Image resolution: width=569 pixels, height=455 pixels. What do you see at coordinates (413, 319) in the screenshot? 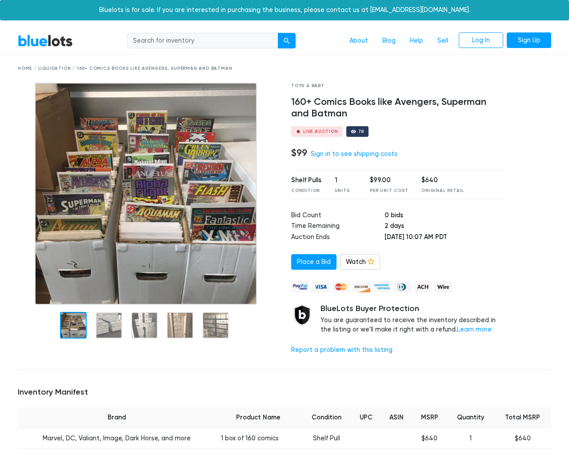
I see `div: You are guaranteed to receive the inventory described in the listing or we'll make it right with ...` at bounding box center [413, 319].